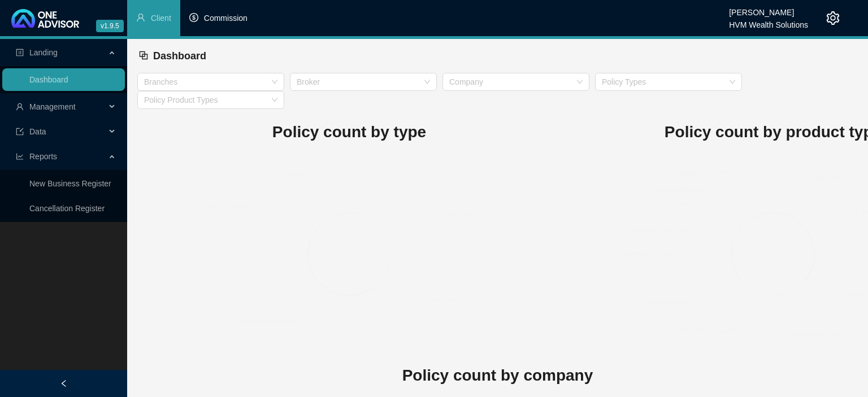  I want to click on text: Rewards Program (72), so click(660, 230).